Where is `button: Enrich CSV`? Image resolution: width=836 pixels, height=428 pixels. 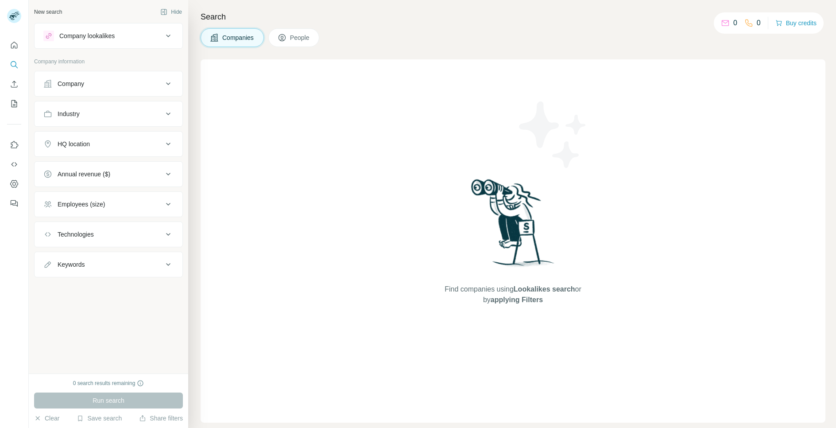 button: Enrich CSV is located at coordinates (14, 84).